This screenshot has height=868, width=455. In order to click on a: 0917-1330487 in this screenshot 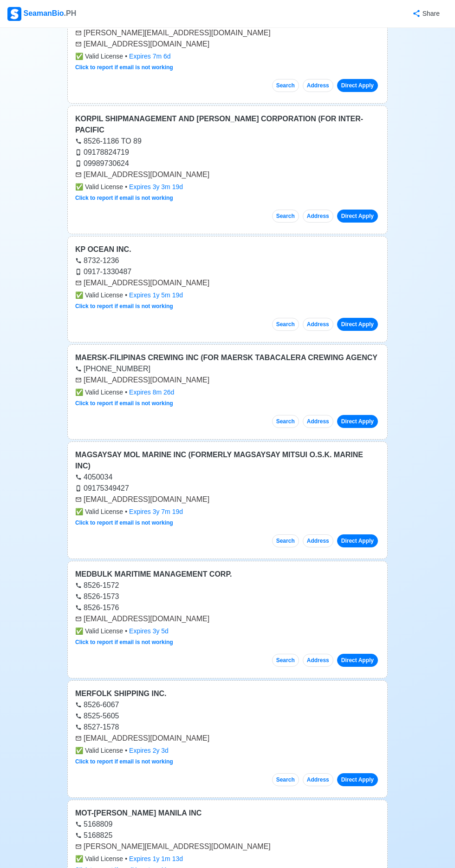, I will do `click(103, 272)`.